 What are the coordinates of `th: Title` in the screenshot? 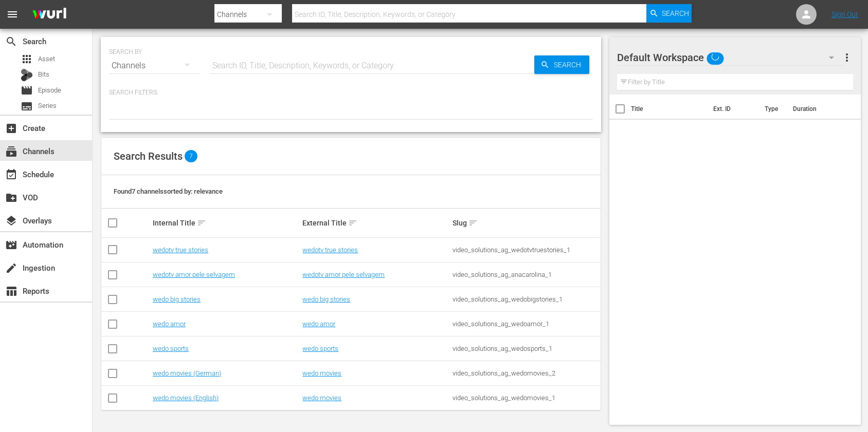 It's located at (669, 109).